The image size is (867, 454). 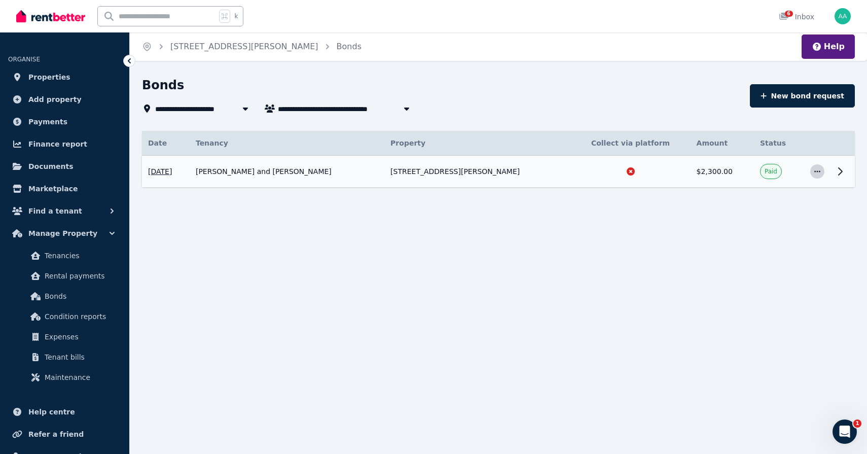 I want to click on img: Ashlee Arndt, so click(x=843, y=16).